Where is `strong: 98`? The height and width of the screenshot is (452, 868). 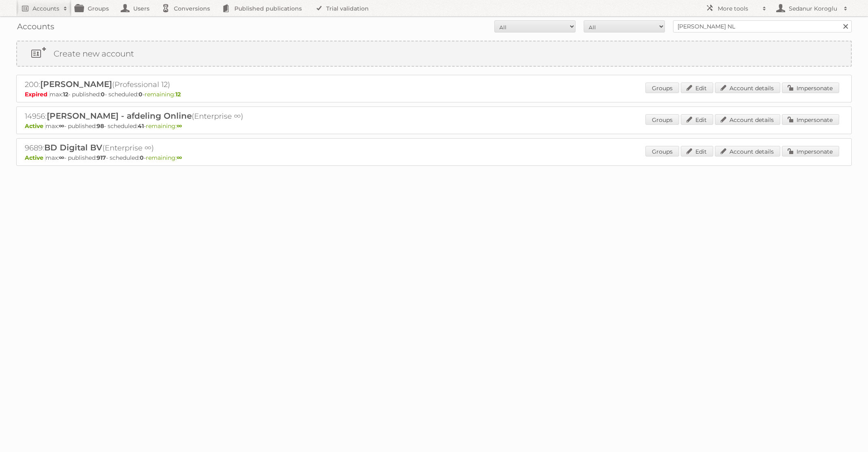
strong: 98 is located at coordinates (100, 126).